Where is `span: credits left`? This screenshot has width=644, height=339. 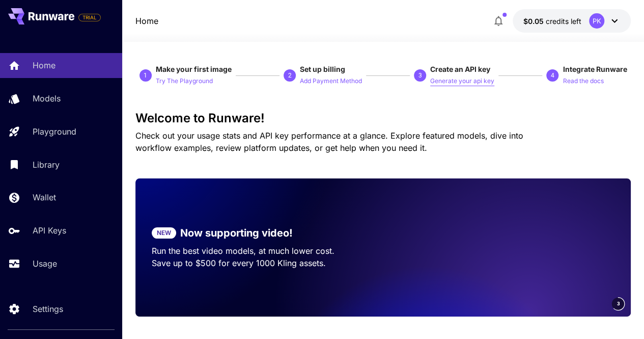
span: credits left is located at coordinates (564, 21).